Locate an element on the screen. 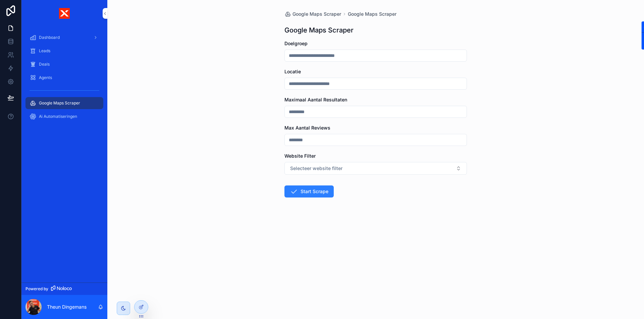 The height and width of the screenshot is (319, 644). button: Start Scrape is located at coordinates (309, 191).